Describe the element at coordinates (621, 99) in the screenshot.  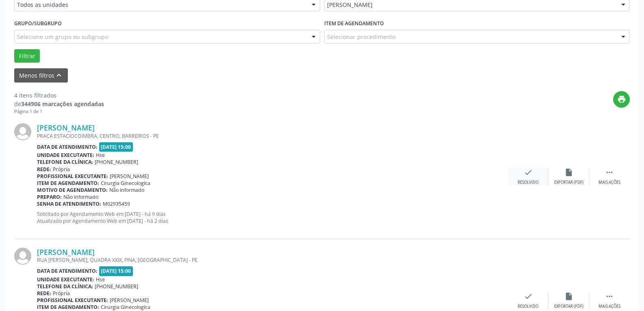
I see `button: print` at that location.